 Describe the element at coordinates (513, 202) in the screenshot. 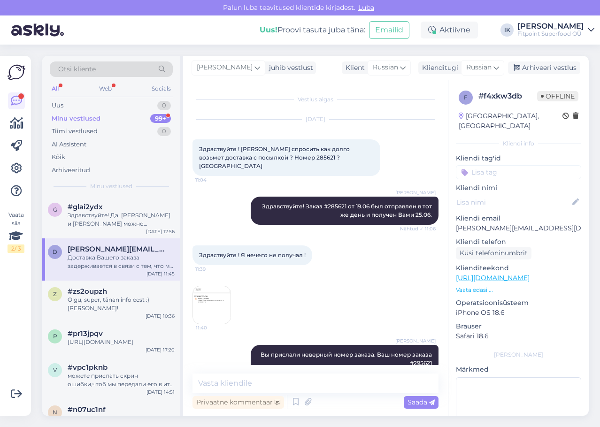

I see `input: Lisa nimi` at that location.